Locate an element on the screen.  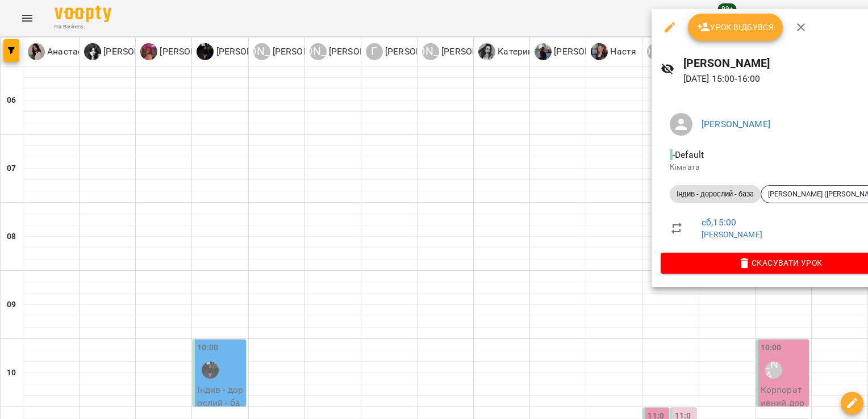
span: - Default is located at coordinates (688, 155).